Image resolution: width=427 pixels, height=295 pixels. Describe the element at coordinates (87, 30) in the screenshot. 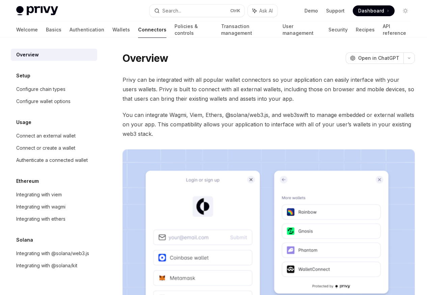

I see `a: Authentication` at that location.